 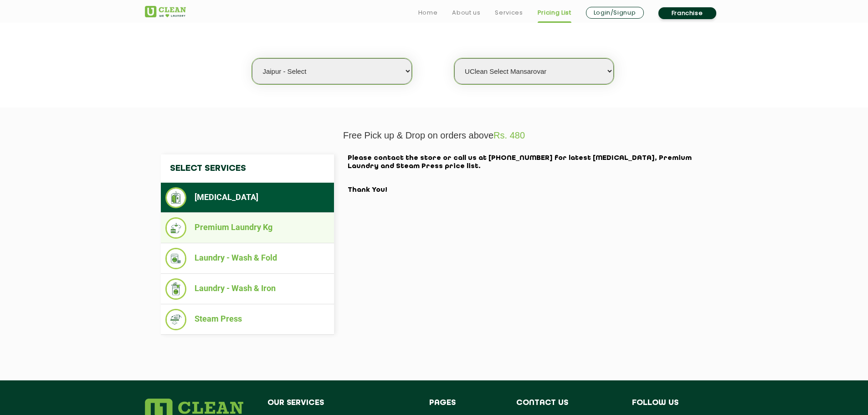 I want to click on p: Free Pick up & Drop on orders above, so click(x=434, y=135).